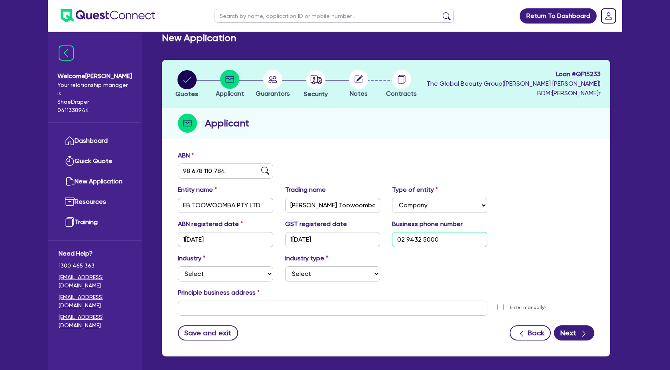 The width and height of the screenshot is (670, 370). I want to click on span: Your relationship manager is: Shae Draper 0411338944, so click(95, 98).